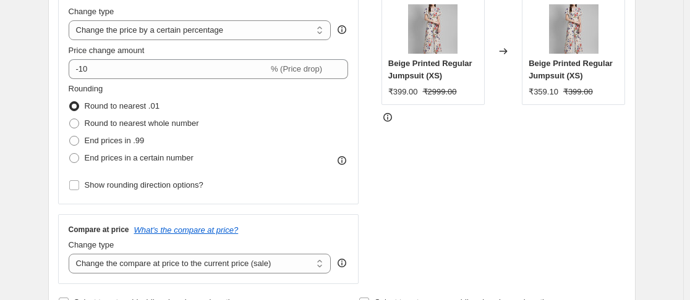  Describe the element at coordinates (114, 140) in the screenshot. I see `span: End prices in .99` at that location.